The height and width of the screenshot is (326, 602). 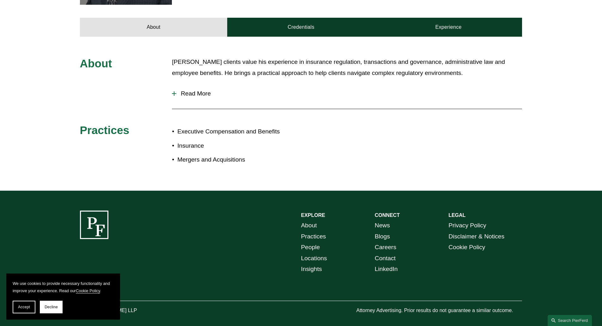 I want to click on a: Disclaimer & Notices, so click(x=477, y=237).